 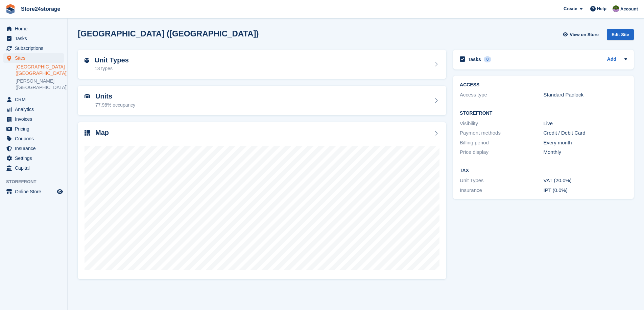 I want to click on h2: Storefront, so click(x=543, y=113).